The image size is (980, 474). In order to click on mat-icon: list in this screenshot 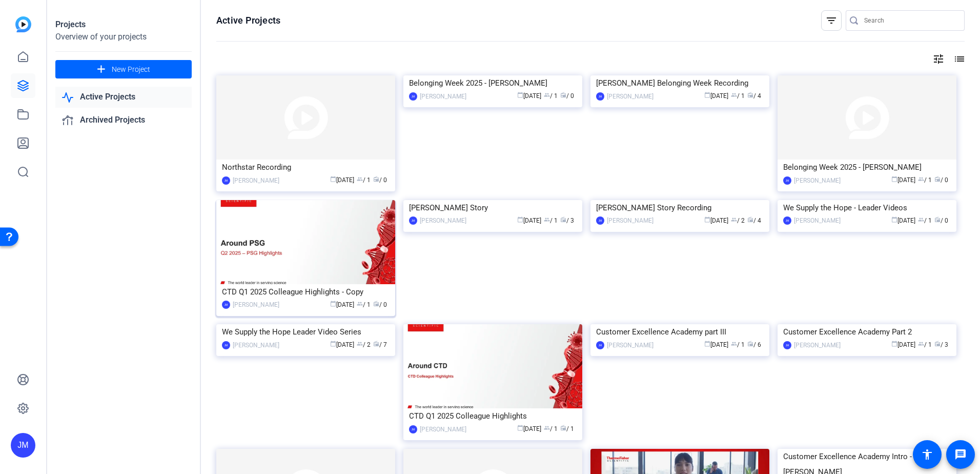, I will do `click(959, 59)`.